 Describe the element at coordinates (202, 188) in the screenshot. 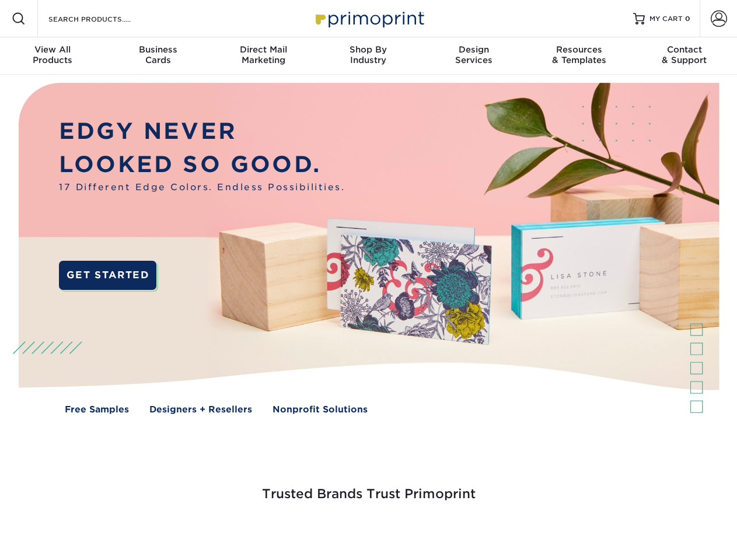

I see `span: 17 Different Edge Colors. Endless Possibilities.` at that location.